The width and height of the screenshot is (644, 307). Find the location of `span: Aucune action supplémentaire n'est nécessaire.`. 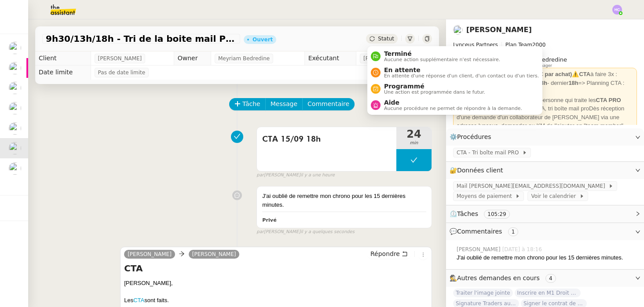

span: Aucune action supplémentaire n'est nécessaire. is located at coordinates (443, 60).